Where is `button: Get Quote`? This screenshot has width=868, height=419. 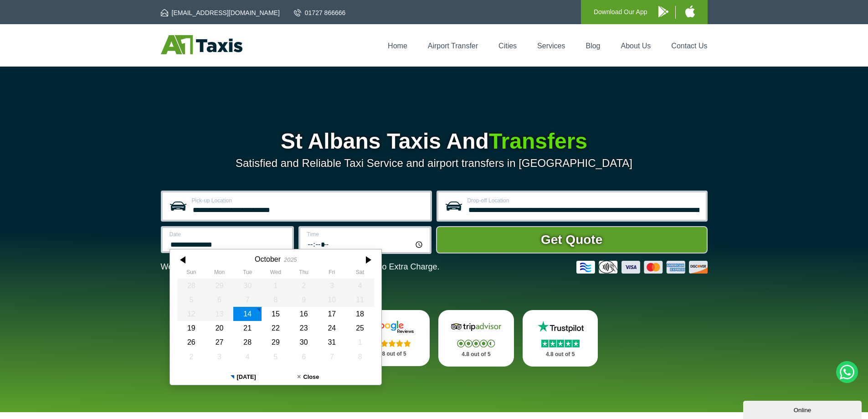 button: Get Quote is located at coordinates (571, 240).